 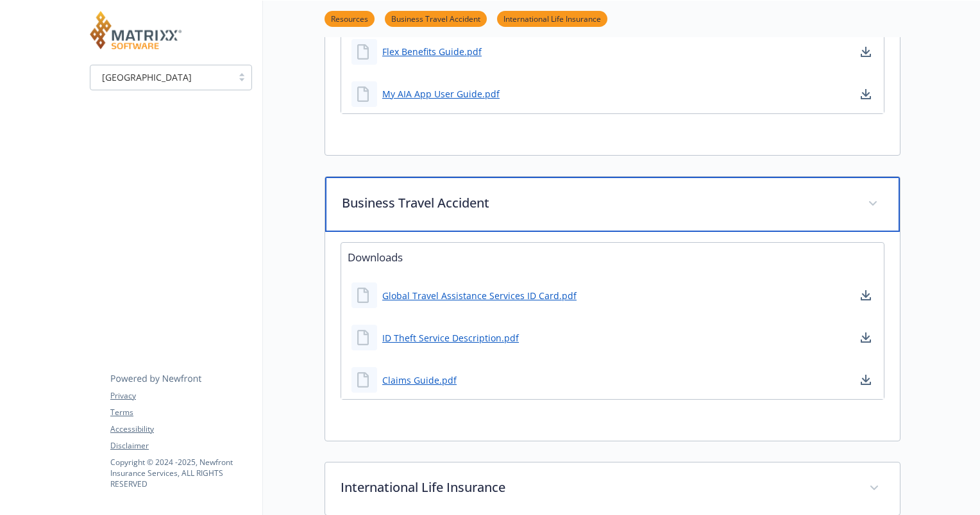 I want to click on p: International Life Insurance, so click(x=597, y=488).